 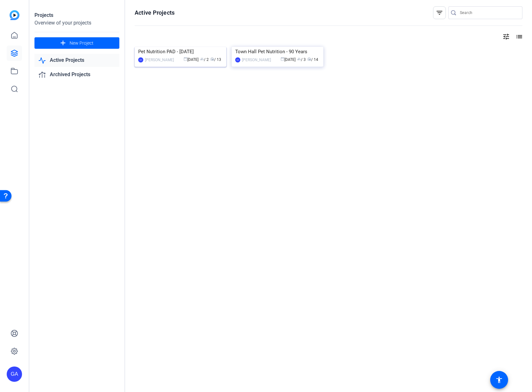 I want to click on h1: Active Projects, so click(x=154, y=13).